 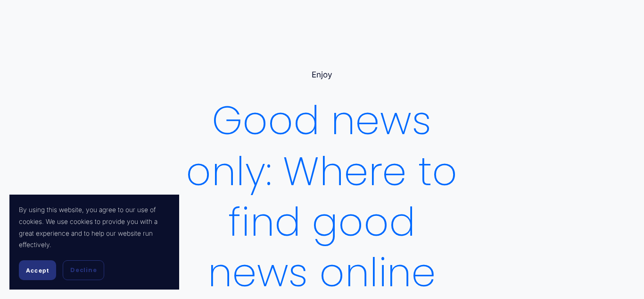 What do you see at coordinates (83, 270) in the screenshot?
I see `span: Decline` at bounding box center [83, 270].